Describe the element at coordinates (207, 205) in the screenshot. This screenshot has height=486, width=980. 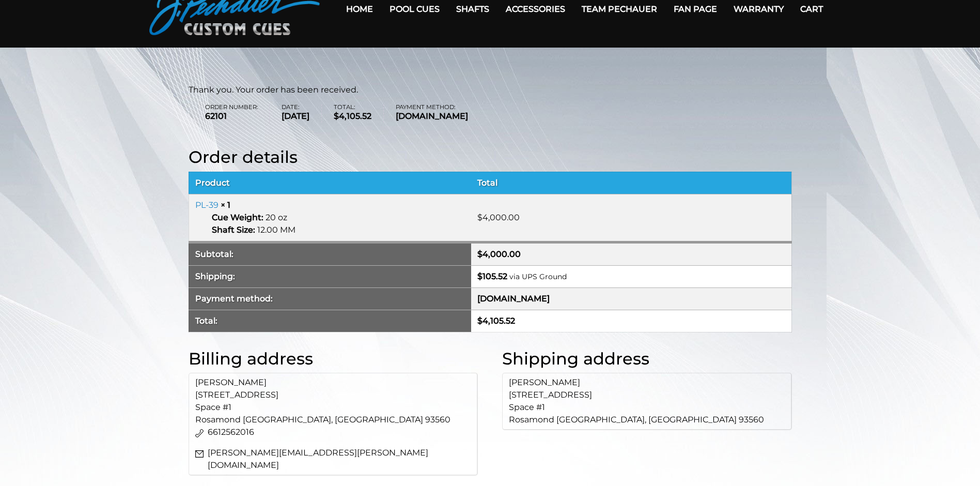
I see `a: PL-39` at that location.